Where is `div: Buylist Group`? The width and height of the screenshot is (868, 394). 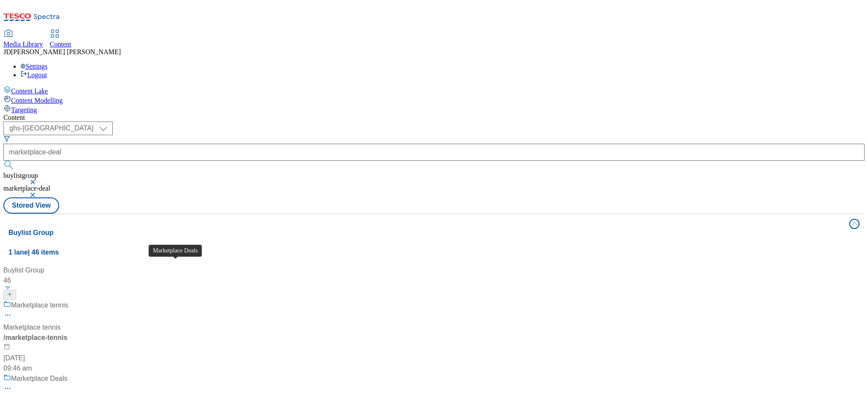 div: Buylist Group is located at coordinates (109, 270).